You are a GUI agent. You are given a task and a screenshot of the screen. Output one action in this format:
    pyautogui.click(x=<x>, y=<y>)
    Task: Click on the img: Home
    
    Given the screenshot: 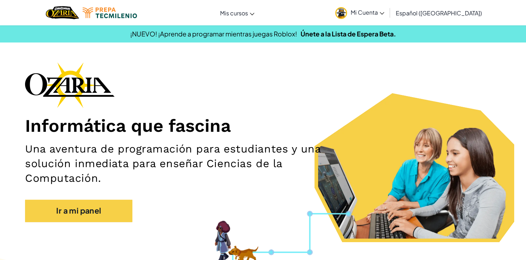 What is the action you would take?
    pyautogui.click(x=62, y=13)
    